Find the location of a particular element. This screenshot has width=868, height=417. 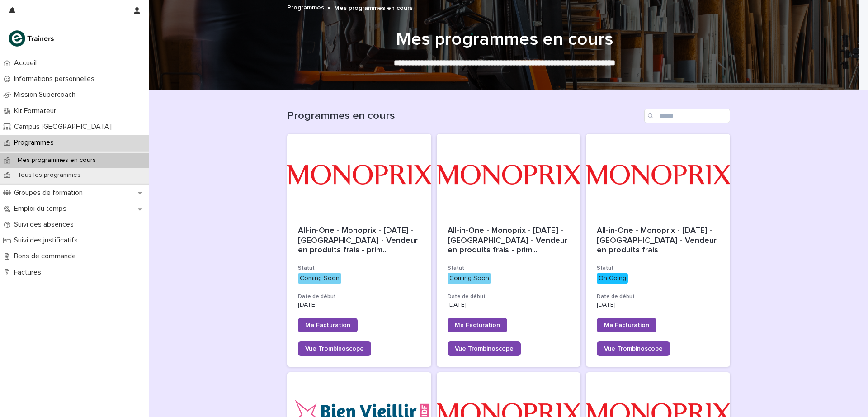

div: All-in-One - Monoprix - 25 - Octobre 2025 - Île-de-France - Vendeur en produits frais - primeur, ... is located at coordinates (509, 240).